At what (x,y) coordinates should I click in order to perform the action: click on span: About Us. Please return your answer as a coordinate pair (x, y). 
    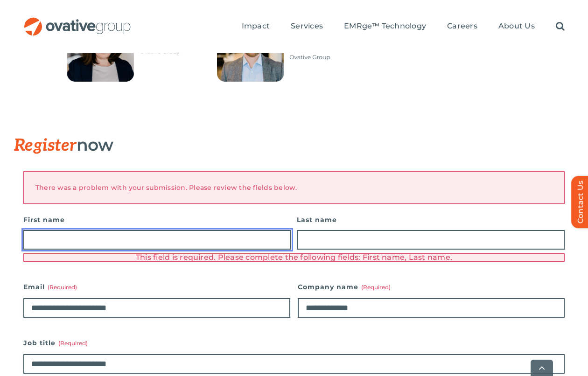
    Looking at the image, I should click on (516, 26).